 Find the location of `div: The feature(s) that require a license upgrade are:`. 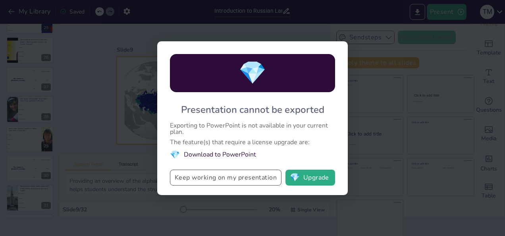

div: The feature(s) that require a license upgrade are: is located at coordinates (252, 142).